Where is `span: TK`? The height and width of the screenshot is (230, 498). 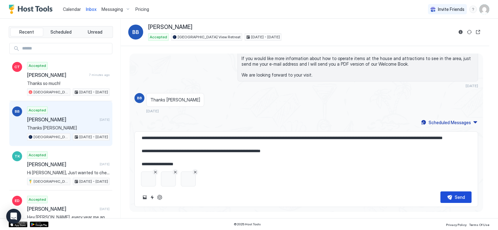
span: TK is located at coordinates (17, 156).